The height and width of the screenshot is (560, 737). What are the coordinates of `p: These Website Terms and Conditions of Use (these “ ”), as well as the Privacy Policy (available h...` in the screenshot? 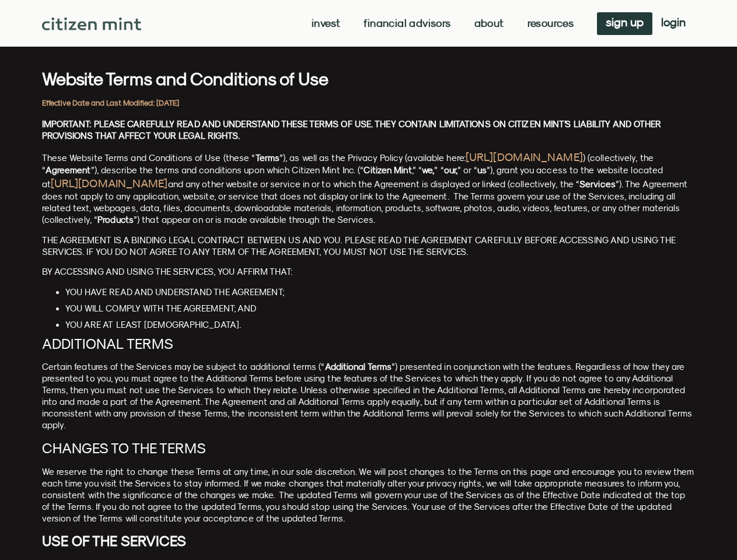 It's located at (369, 188).